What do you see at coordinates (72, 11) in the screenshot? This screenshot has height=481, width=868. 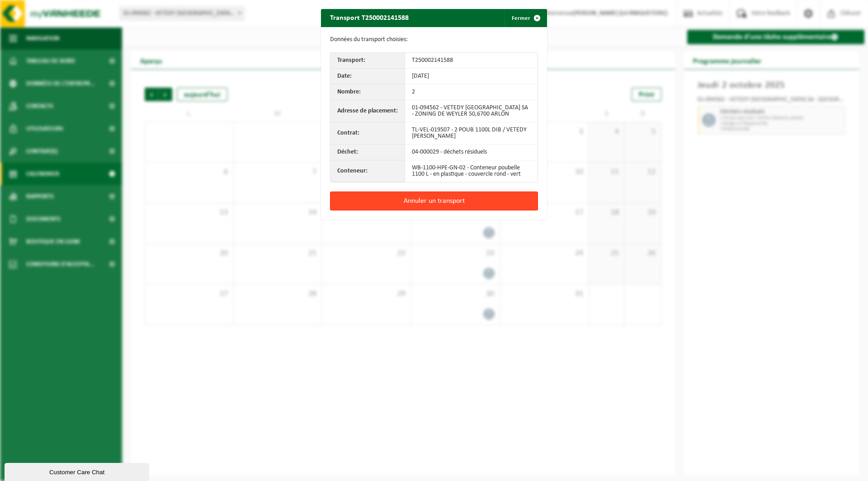 I see `div: Customer Care Chat` at bounding box center [72, 11].